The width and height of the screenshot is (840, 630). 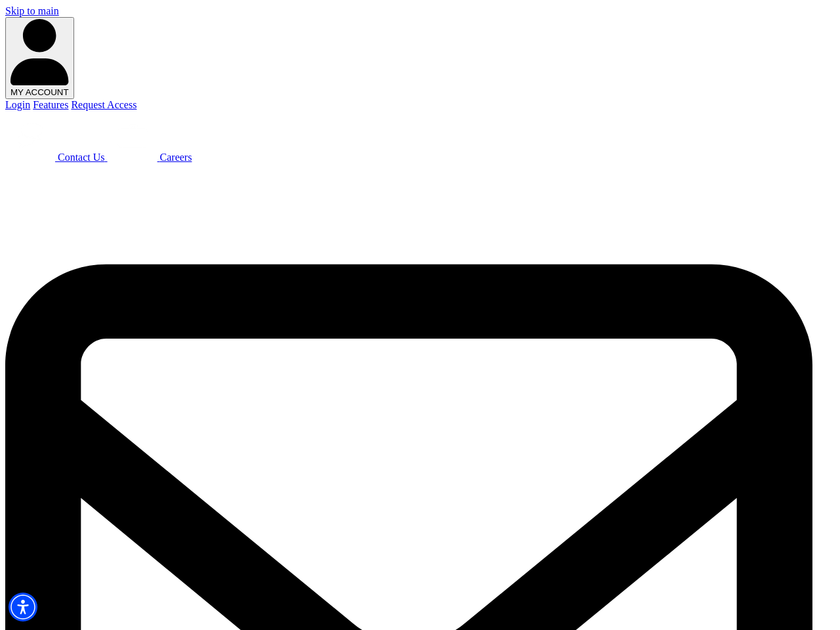 What do you see at coordinates (176, 157) in the screenshot?
I see `span: Careers` at bounding box center [176, 157].